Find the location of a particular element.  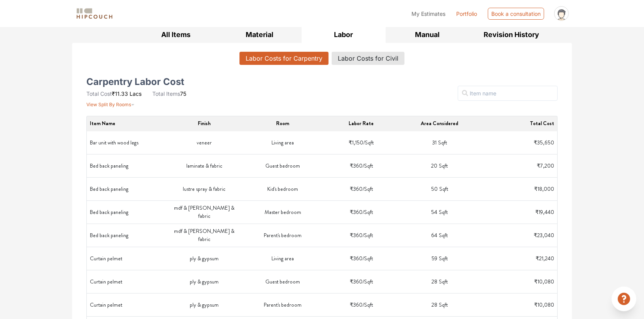

span: Finish is located at coordinates (204, 123).